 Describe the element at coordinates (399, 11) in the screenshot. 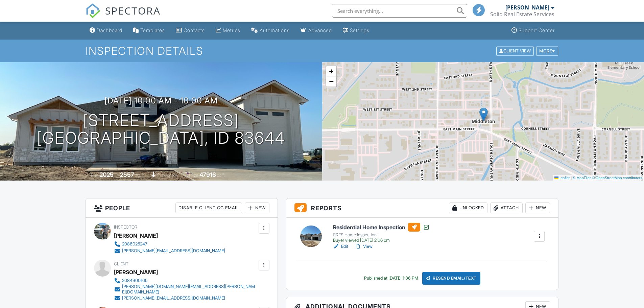

I see `input: Search everything...` at that location.